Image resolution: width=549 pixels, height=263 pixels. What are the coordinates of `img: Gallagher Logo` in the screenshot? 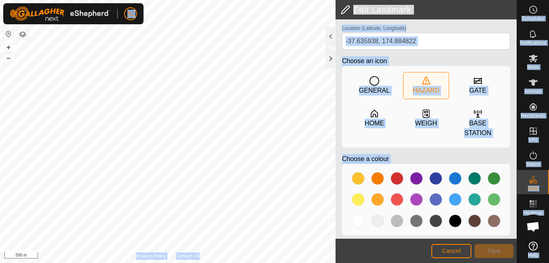 It's located at (60, 14).